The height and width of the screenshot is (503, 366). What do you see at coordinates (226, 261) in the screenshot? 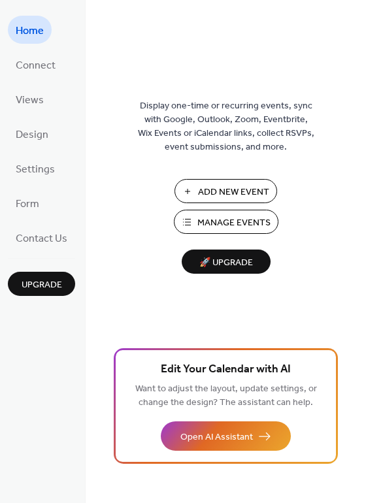
I see `button: 🚀 Upgrade` at bounding box center [226, 261].